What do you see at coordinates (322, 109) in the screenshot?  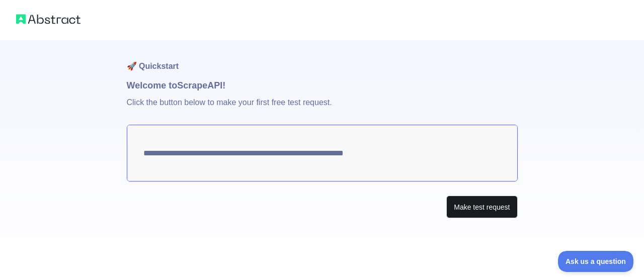 I see `p: Click the button below to make your first free test request.` at bounding box center [322, 109].